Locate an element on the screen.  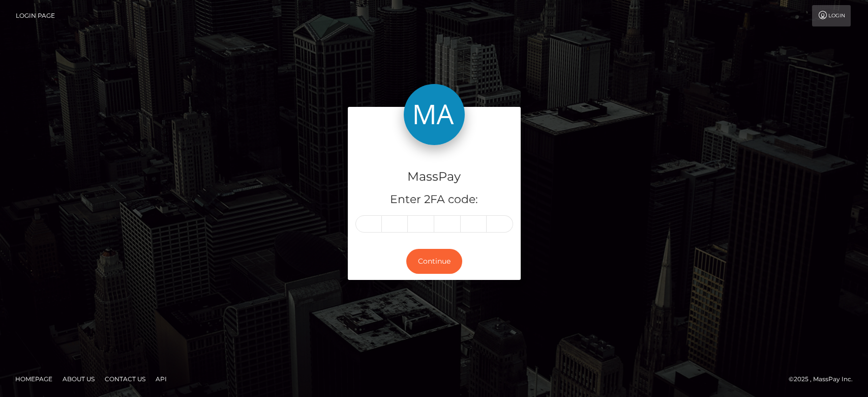
div: © 2025 , MassPay Inc. is located at coordinates (824, 379).